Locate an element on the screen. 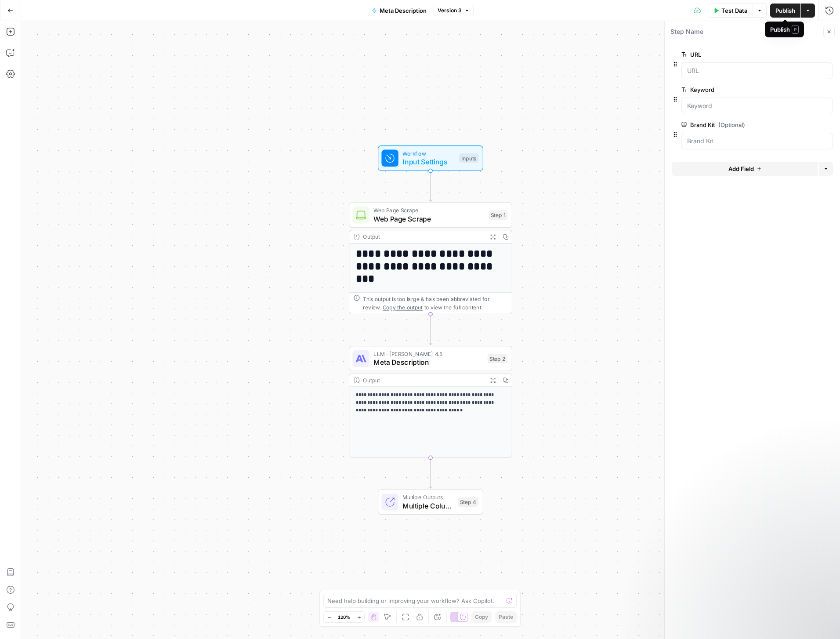 This screenshot has width=840, height=639. span: 120% is located at coordinates (344, 617).